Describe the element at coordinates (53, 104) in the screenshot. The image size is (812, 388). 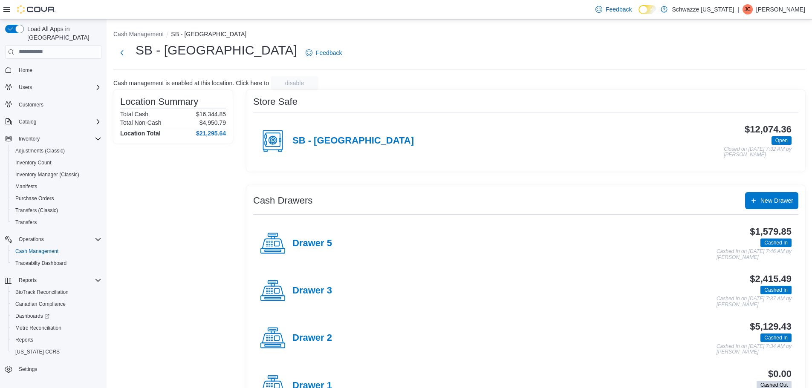
I see `button: Customers` at that location.